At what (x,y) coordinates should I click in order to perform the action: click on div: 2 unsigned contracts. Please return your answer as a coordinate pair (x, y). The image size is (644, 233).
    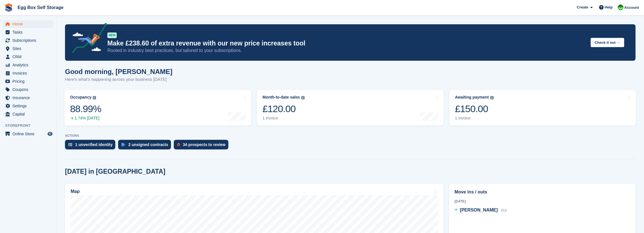
    Looking at the image, I should click on (148, 144).